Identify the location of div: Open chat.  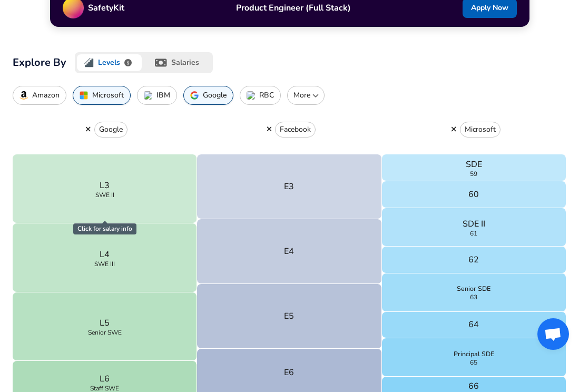
(553, 334).